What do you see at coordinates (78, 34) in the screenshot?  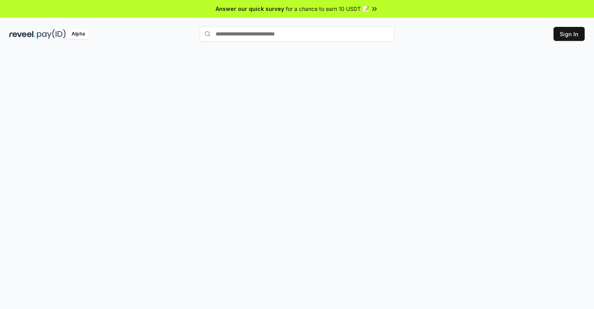 I see `div: Alpha` at bounding box center [78, 34].